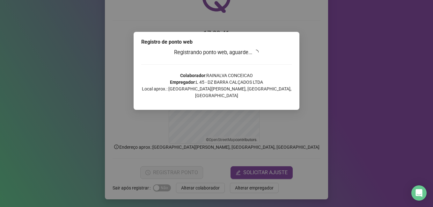 The image size is (433, 207). I want to click on span: loading, so click(256, 52).